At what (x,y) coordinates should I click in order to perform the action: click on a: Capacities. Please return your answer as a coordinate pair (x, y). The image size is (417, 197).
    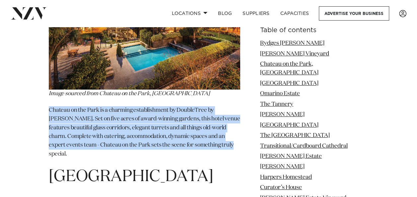
    Looking at the image, I should click on (295, 13).